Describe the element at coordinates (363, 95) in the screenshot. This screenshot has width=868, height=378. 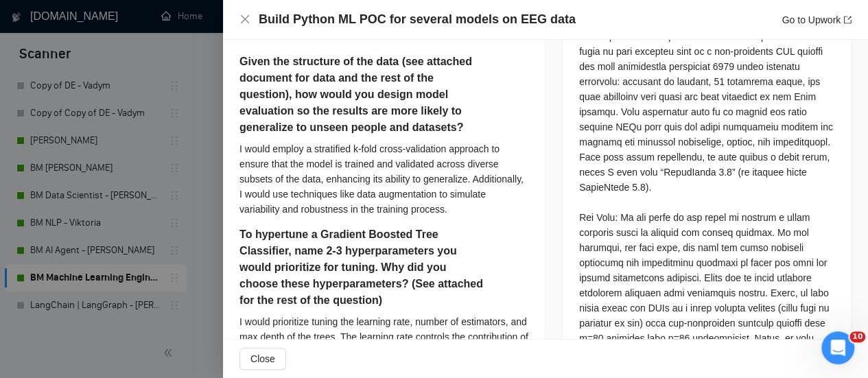
I see `h5: Given the structure of the data (see attached document for data and the rest of the question), ho...` at that location.